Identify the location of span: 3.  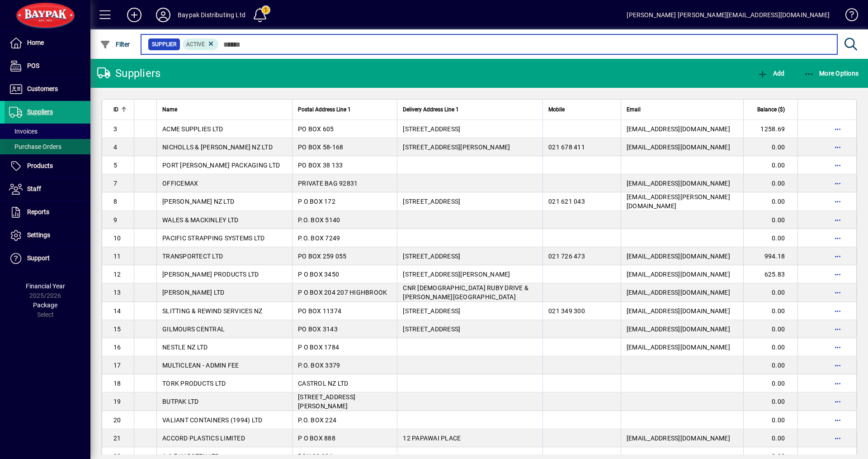
(115, 129).